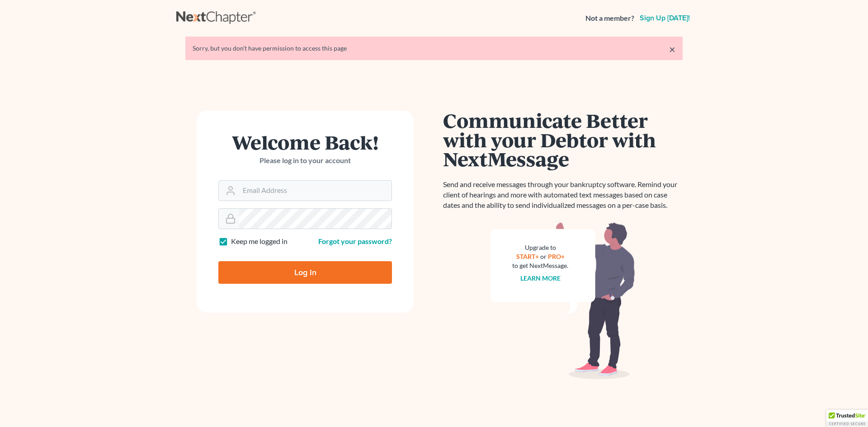  Describe the element at coordinates (544, 256) in the screenshot. I see `span: or` at that location.